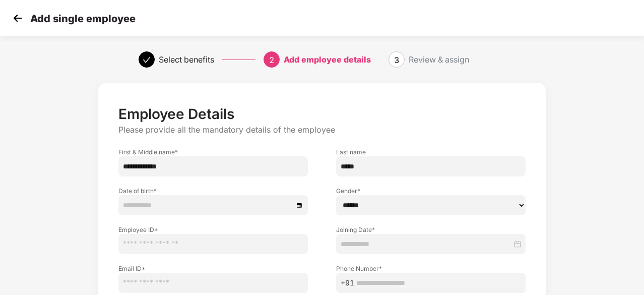 The height and width of the screenshot is (295, 644). Describe the element at coordinates (397, 60) in the screenshot. I see `span: 3` at that location.